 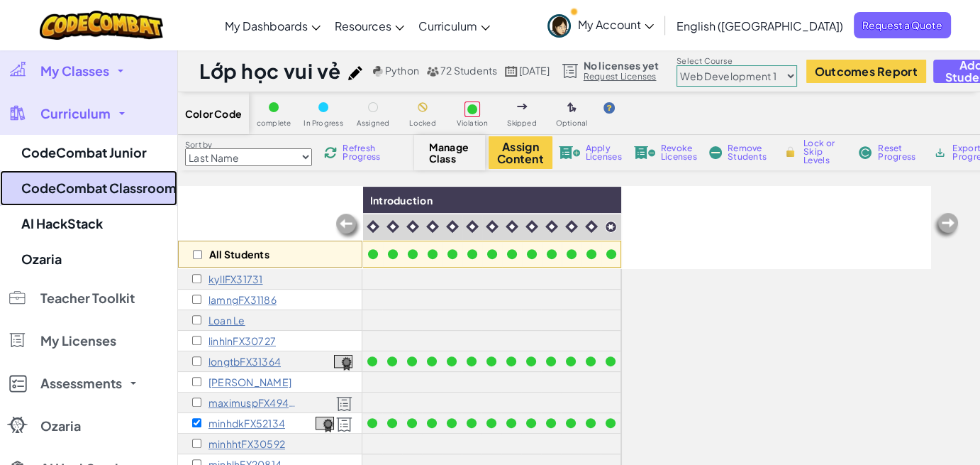 I want to click on span: Skipped, so click(x=522, y=123).